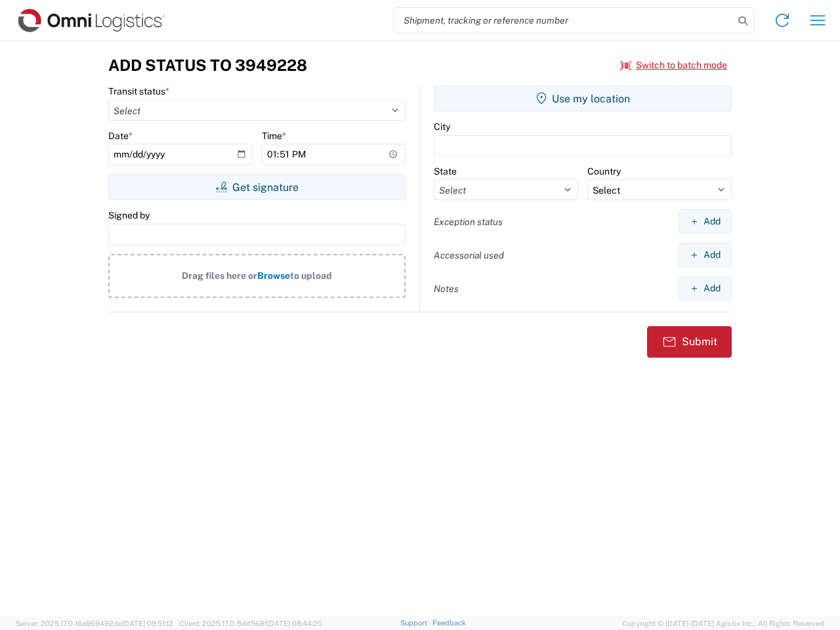 This screenshot has width=840, height=630. Describe the element at coordinates (273, 136) in the screenshot. I see `label: Time` at that location.